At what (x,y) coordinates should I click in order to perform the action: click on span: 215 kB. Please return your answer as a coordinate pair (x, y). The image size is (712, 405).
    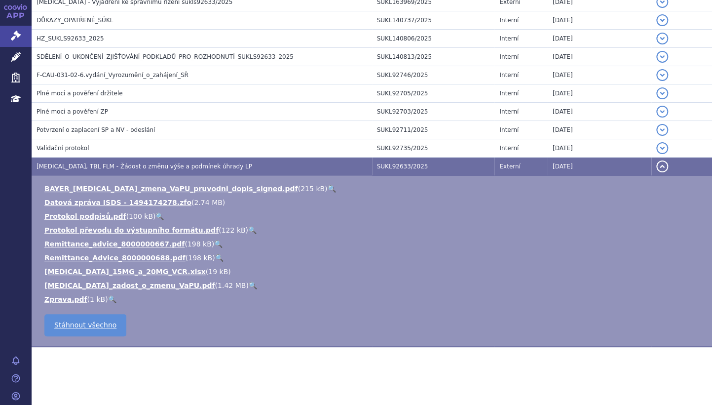
    Looking at the image, I should click on (312, 188).